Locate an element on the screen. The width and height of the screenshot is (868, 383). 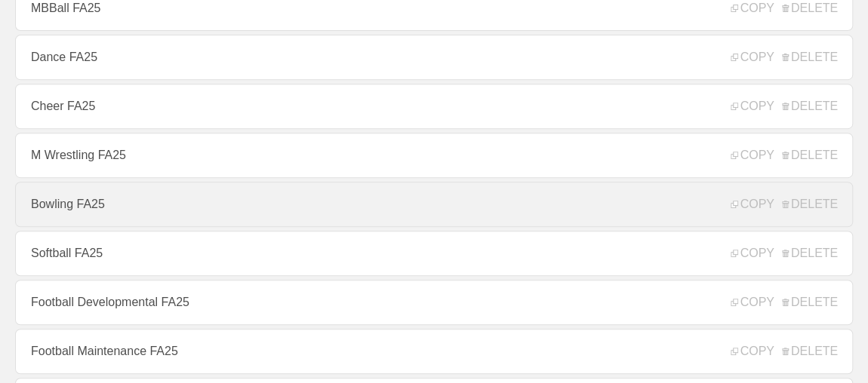
a: Bowling FA25 is located at coordinates (434, 205).